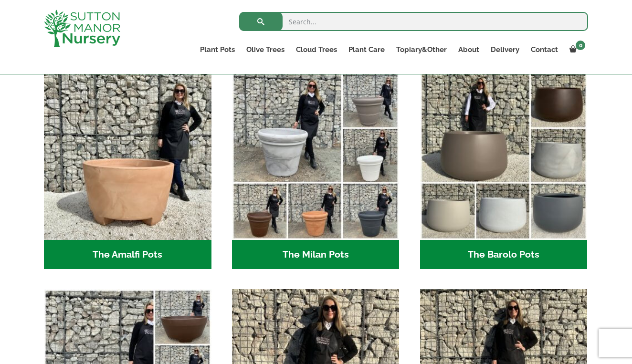 This screenshot has height=364, width=632. I want to click on h2: The Barolo Pots, so click(504, 255).